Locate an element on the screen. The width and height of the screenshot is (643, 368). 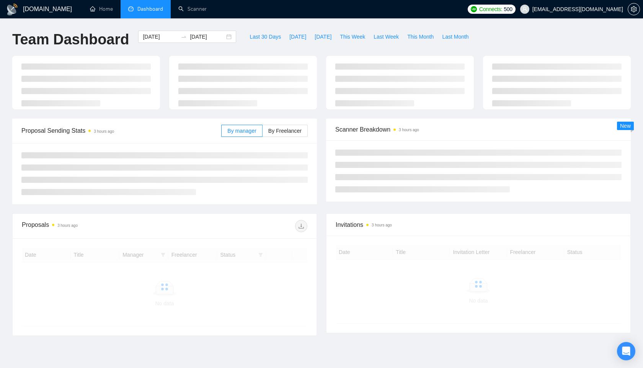
span: Last Month is located at coordinates (455, 37).